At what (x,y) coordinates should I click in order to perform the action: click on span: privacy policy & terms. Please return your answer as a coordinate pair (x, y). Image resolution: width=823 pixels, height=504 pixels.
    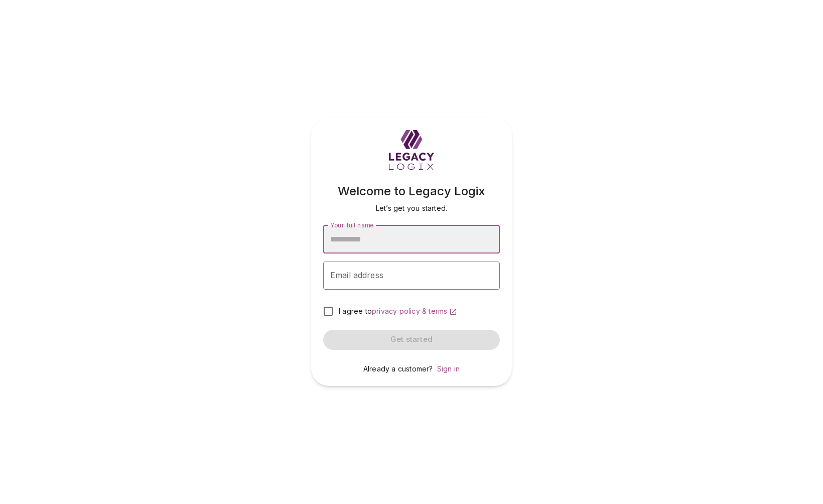
    Looking at the image, I should click on (409, 311).